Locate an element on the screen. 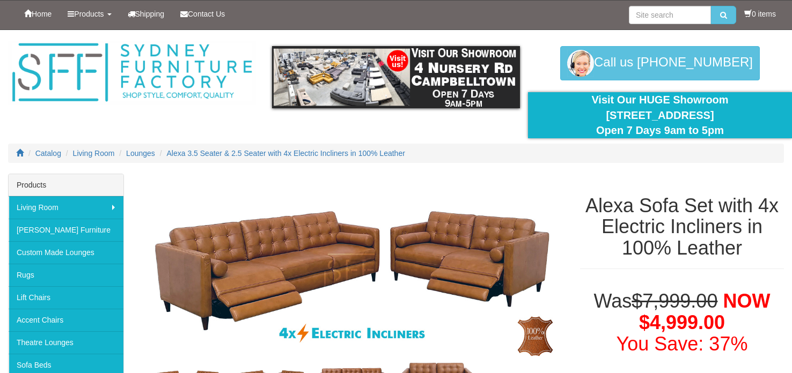  span: Shipping is located at coordinates (150, 14).